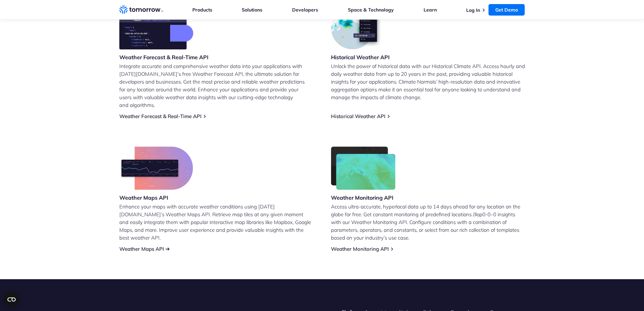 This screenshot has height=311, width=644. Describe the element at coordinates (428, 82) in the screenshot. I see `p: Unlock the power of historical data with our Historical Climate API. Access hourly and daily weat...` at that location.